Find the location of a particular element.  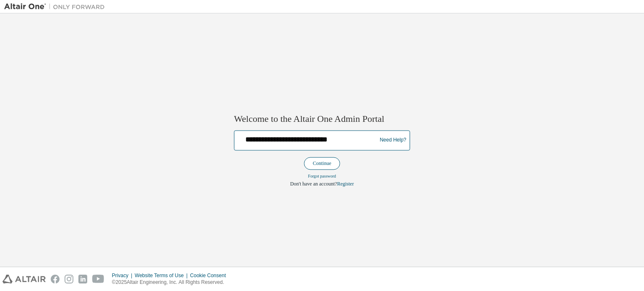

button: Continue is located at coordinates (322, 163).